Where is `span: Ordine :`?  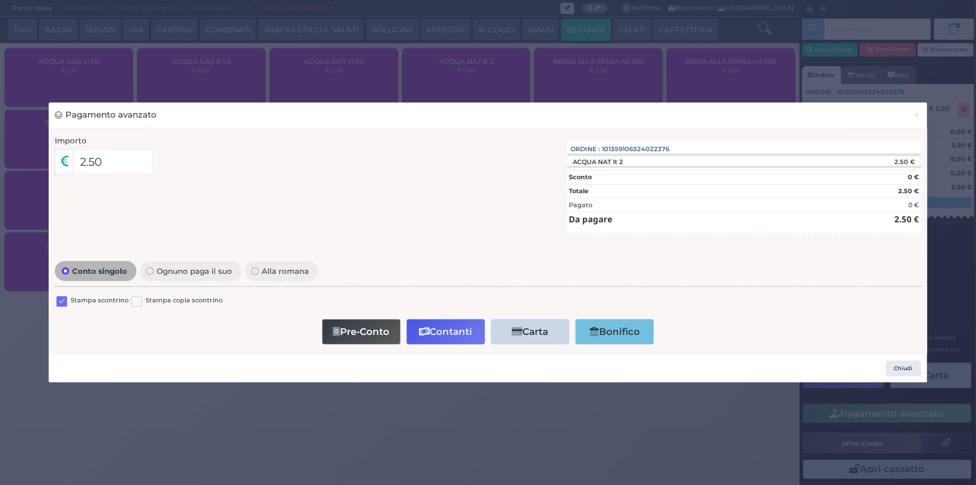
span: Ordine : is located at coordinates (586, 149).